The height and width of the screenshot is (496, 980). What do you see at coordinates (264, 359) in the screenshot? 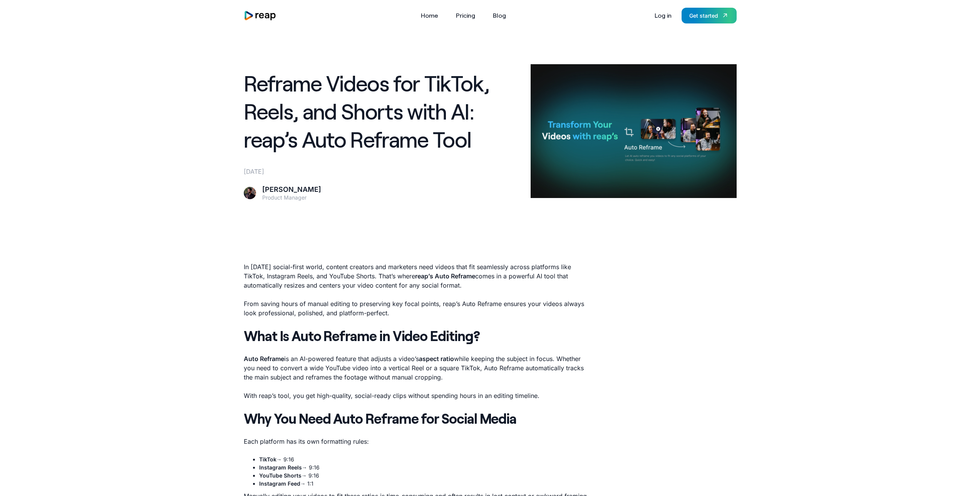
I see `strong: Auto Reframe` at bounding box center [264, 359].